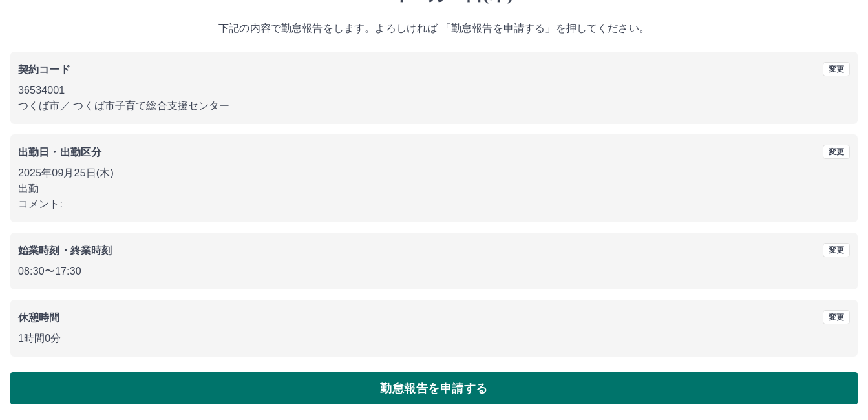 The height and width of the screenshot is (420, 868). Describe the element at coordinates (44, 69) in the screenshot. I see `b: 契約コード` at that location.